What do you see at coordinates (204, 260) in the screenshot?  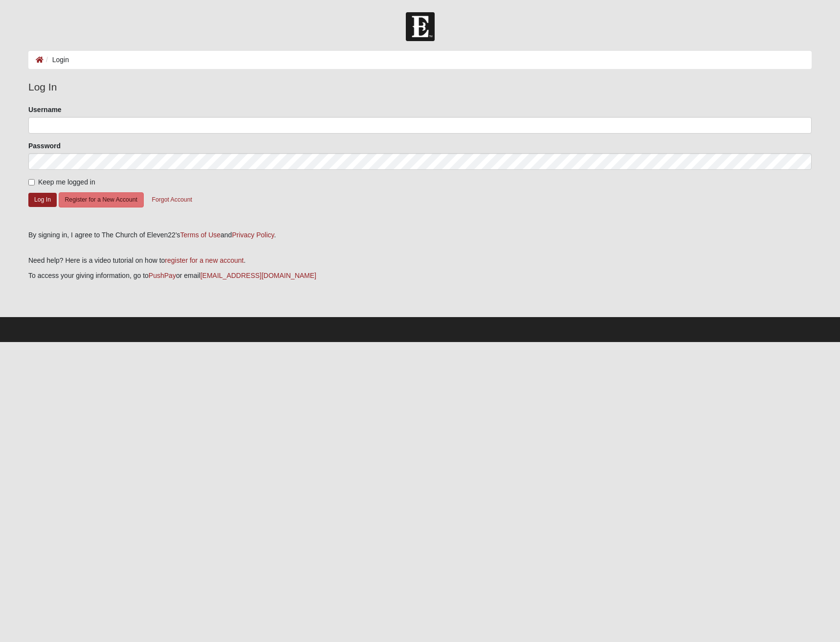 I see `a: register for a new account` at bounding box center [204, 260].